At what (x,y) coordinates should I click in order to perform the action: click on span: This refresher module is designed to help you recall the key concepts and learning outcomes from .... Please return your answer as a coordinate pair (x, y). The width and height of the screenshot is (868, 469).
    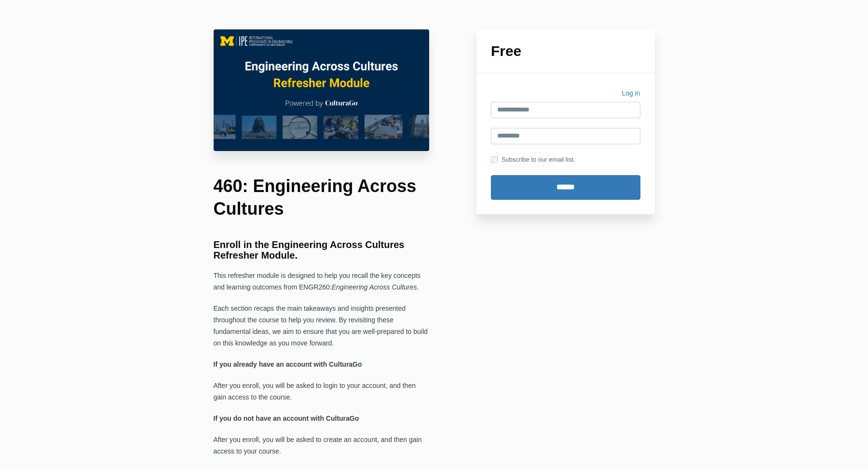
    Looking at the image, I should click on (317, 281).